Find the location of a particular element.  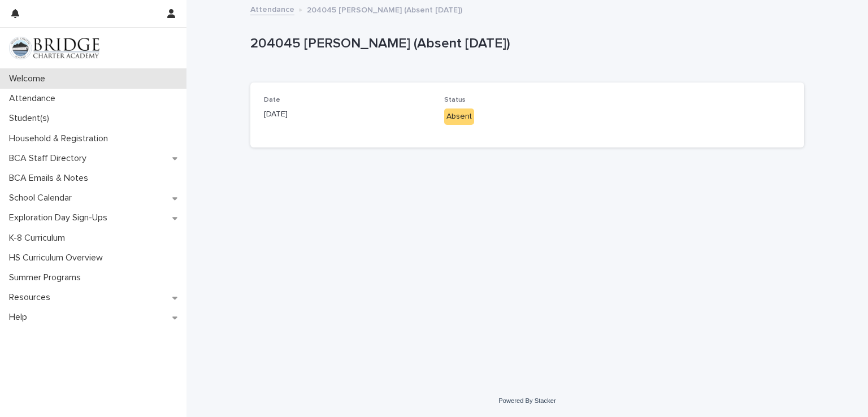

p: Welcome is located at coordinates (29, 78).